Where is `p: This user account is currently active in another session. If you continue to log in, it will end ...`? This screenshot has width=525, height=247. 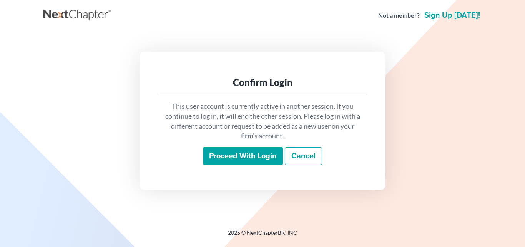
p: This user account is currently active in another session. If you continue to log in, it will end ... is located at coordinates (263, 121).